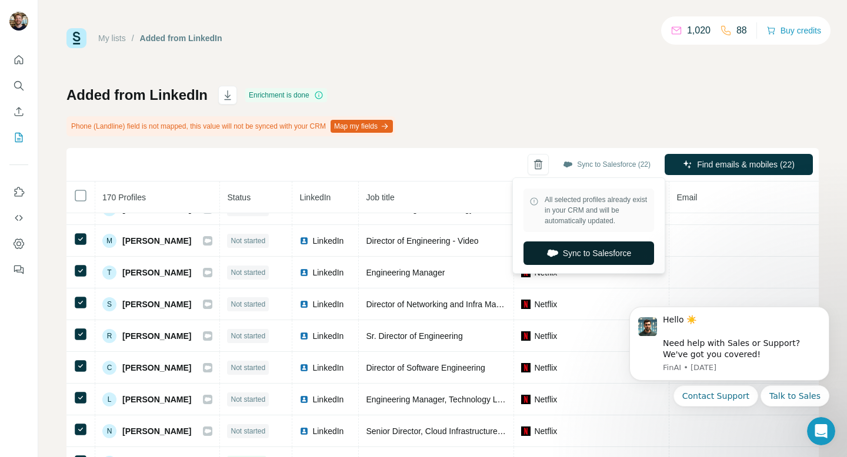 The image size is (847, 457). Describe the element at coordinates (19, 21) in the screenshot. I see `img: Avatar` at that location.